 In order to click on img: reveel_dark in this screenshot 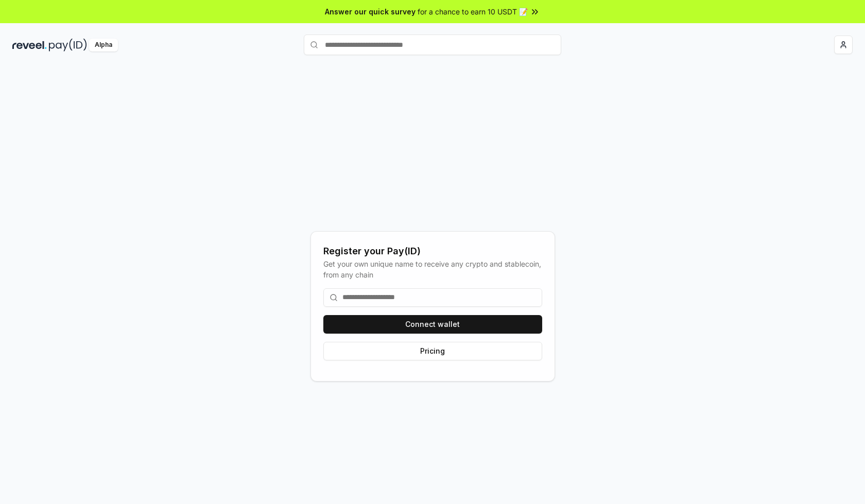, I will do `click(29, 45)`.